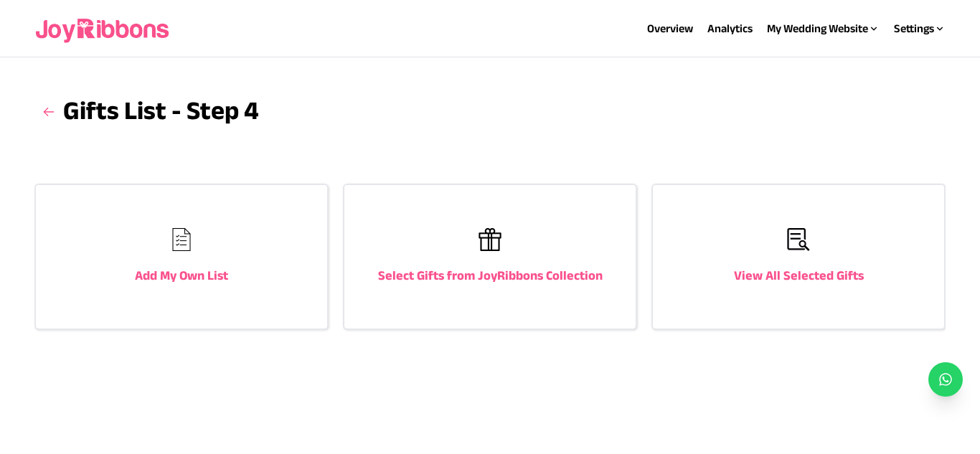 The width and height of the screenshot is (980, 454). What do you see at coordinates (490, 275) in the screenshot?
I see `h3: Select Gifts from JoyRibbons Collection` at bounding box center [490, 275].